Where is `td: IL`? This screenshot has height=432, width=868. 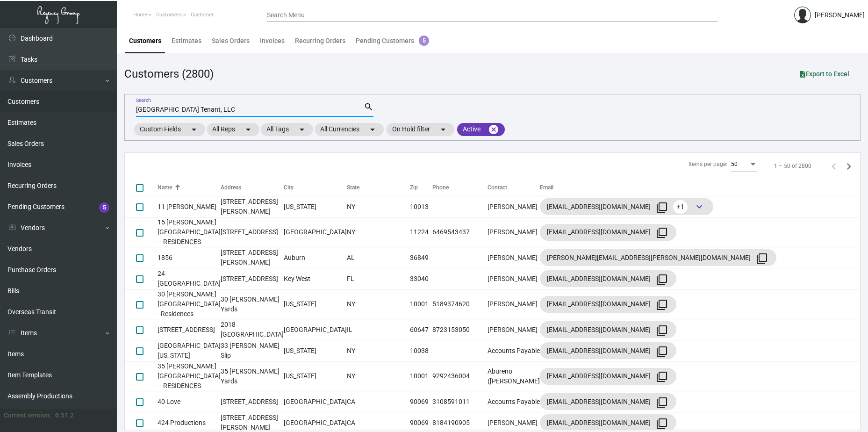 td: IL is located at coordinates (378, 329).